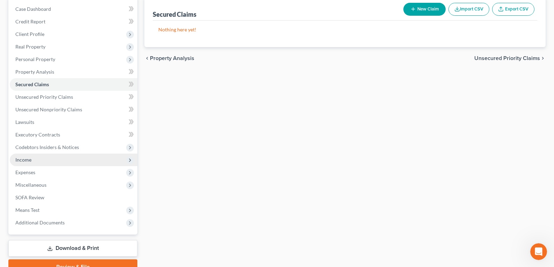 This screenshot has width=554, height=267. What do you see at coordinates (73, 22) in the screenshot?
I see `a: Credit Report` at bounding box center [73, 22].